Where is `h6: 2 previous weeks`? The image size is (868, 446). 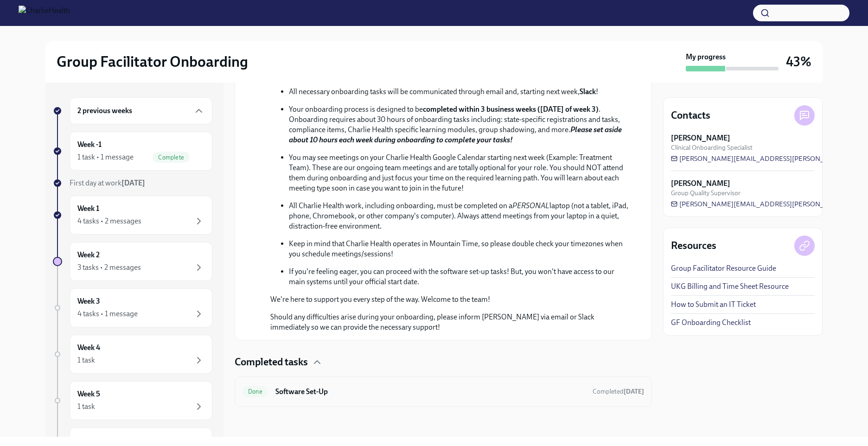 h6: 2 previous weeks is located at coordinates (105, 110).